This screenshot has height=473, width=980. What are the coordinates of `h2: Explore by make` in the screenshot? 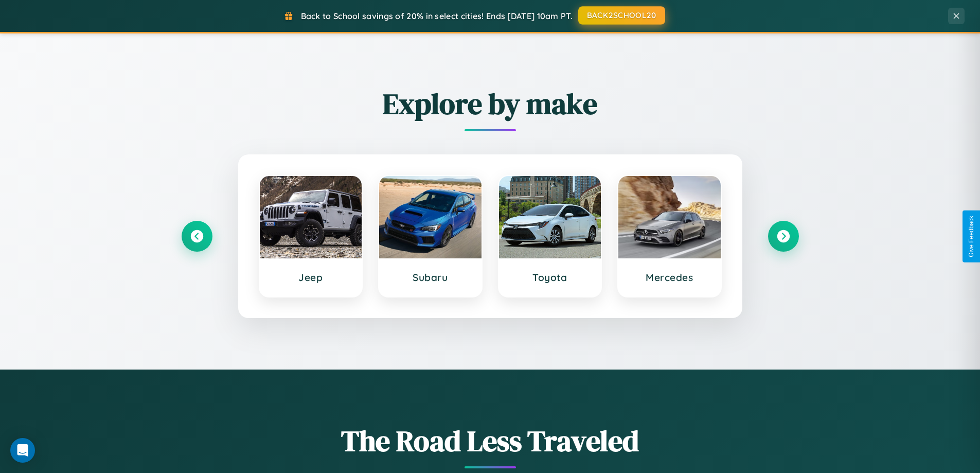 It's located at (490, 103).